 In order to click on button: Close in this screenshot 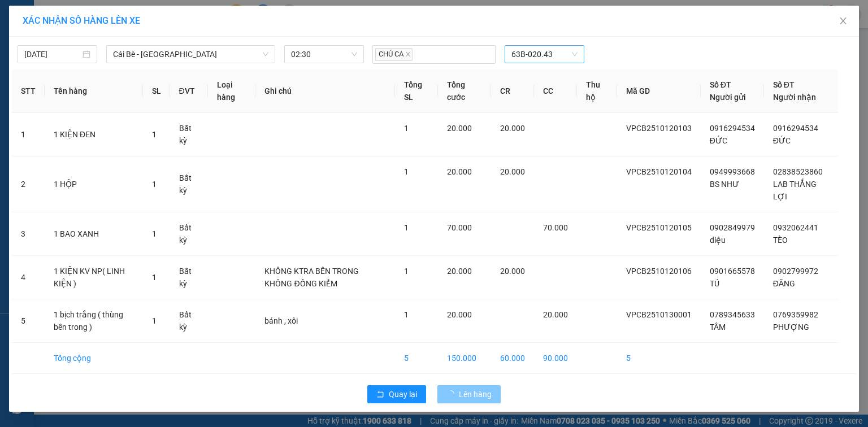, I will do `click(843, 22)`.